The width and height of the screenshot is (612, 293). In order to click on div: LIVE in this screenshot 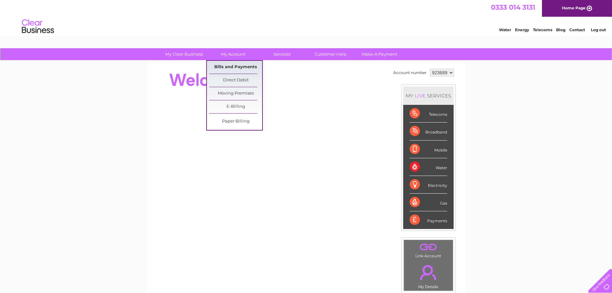, I will do `click(420, 95)`.